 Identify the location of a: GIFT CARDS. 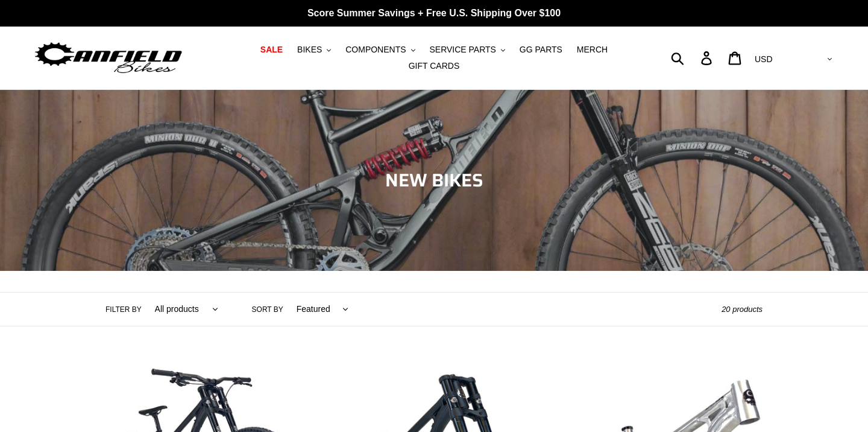
(434, 66).